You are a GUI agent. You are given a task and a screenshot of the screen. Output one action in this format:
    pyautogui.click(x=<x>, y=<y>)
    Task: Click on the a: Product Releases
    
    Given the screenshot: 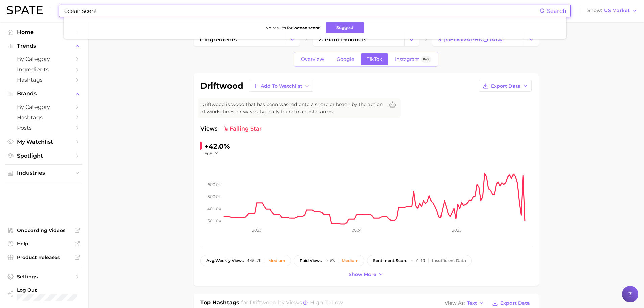 What is the action you would take?
    pyautogui.click(x=44, y=257)
    